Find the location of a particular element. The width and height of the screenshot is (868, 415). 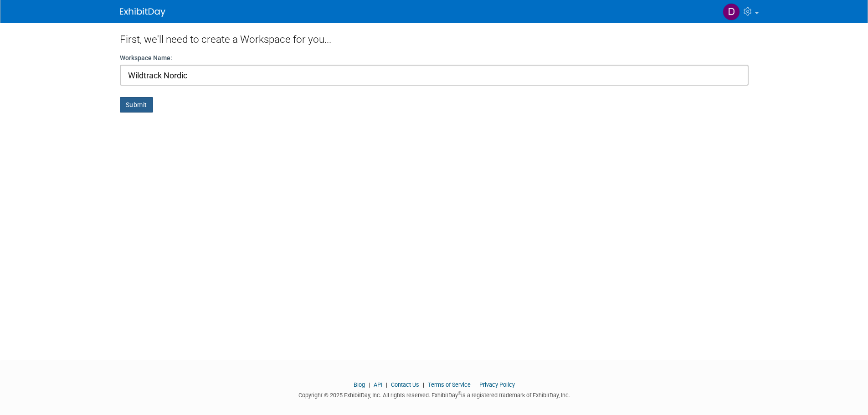

a: Contact Us is located at coordinates (405, 385).